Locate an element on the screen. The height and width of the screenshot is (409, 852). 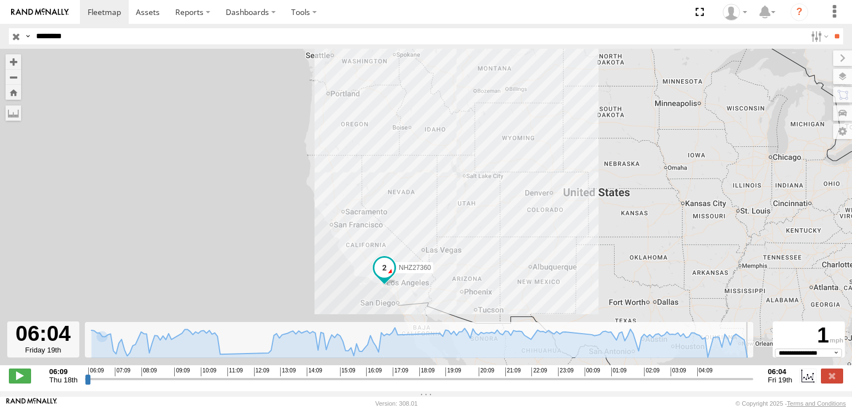
div: © Copyright 2025 - is located at coordinates (791, 404).